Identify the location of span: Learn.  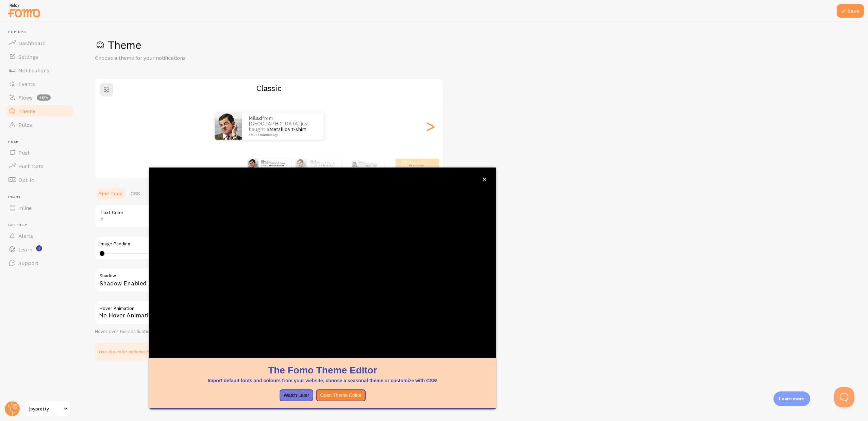
(25, 249).